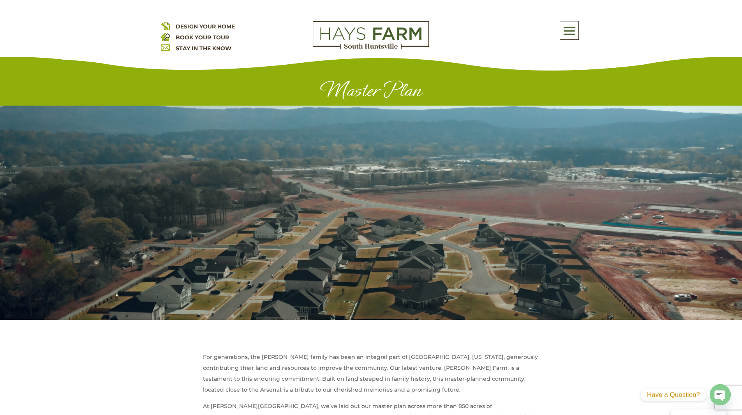 The height and width of the screenshot is (415, 742). What do you see at coordinates (371, 47) in the screenshot?
I see `a: hays farm homes huntsville development` at bounding box center [371, 47].